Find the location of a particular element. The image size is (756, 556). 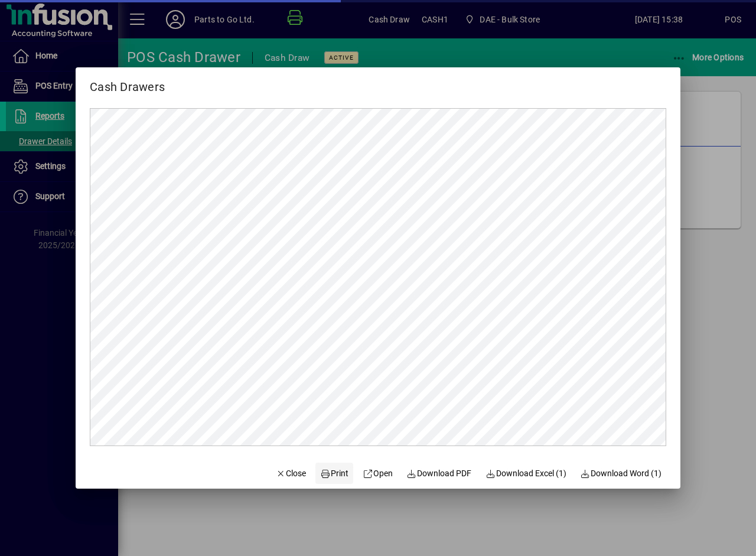

button: Download Excel (1) is located at coordinates (526, 473).